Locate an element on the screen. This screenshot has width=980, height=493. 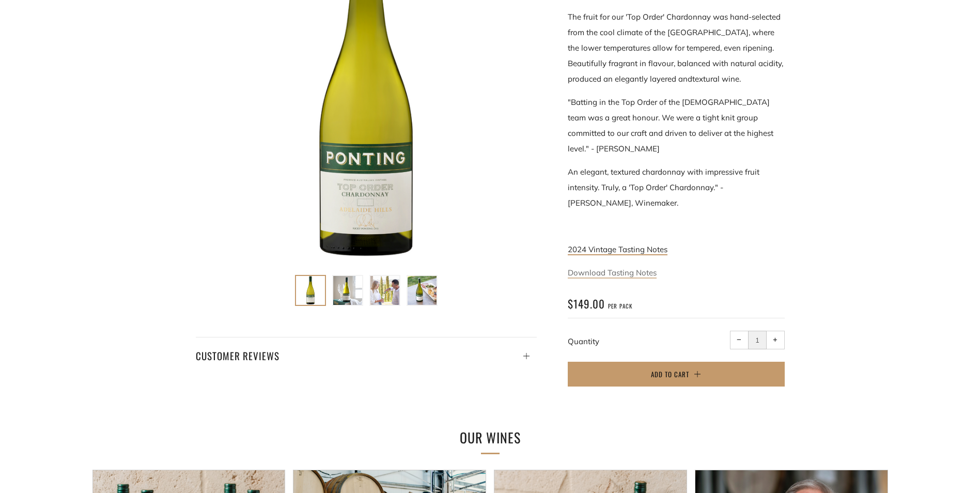
button: Load image into Gallery viewer, Ponting &#39;Top Order&#39; Adelaide Hills Chardonnay 2024 is located at coordinates (310, 291).